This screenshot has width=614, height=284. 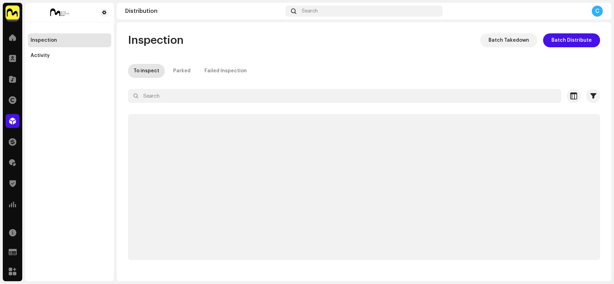 I want to click on div: To inspect, so click(x=146, y=71).